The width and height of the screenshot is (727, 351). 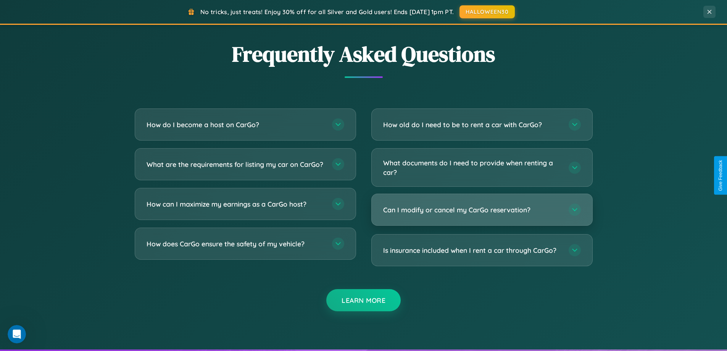 What do you see at coordinates (364, 54) in the screenshot?
I see `h2: Frequently Asked Questions` at bounding box center [364, 54].